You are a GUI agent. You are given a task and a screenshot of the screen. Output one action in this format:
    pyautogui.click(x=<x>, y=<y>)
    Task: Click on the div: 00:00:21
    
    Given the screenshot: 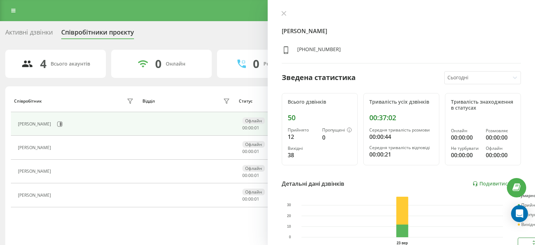 What is the action you would take?
    pyautogui.click(x=401, y=154)
    